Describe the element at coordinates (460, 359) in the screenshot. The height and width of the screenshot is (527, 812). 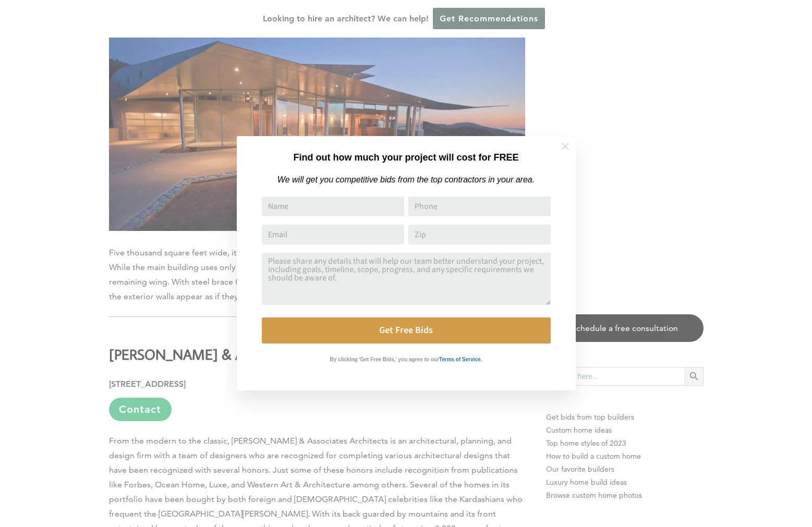
I see `strong: Terms of Service` at that location.